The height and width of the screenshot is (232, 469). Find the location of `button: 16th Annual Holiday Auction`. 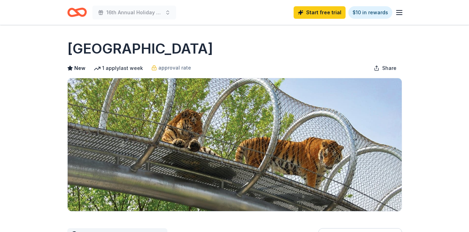

button: 16th Annual Holiday Auction is located at coordinates (134, 13).